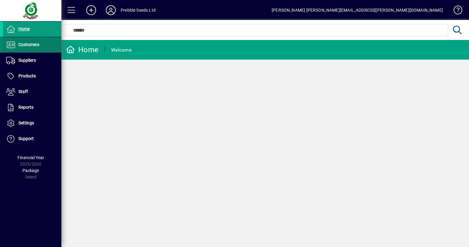 This screenshot has width=469, height=247. Describe the element at coordinates (32, 107) in the screenshot. I see `a: Reports` at that location.